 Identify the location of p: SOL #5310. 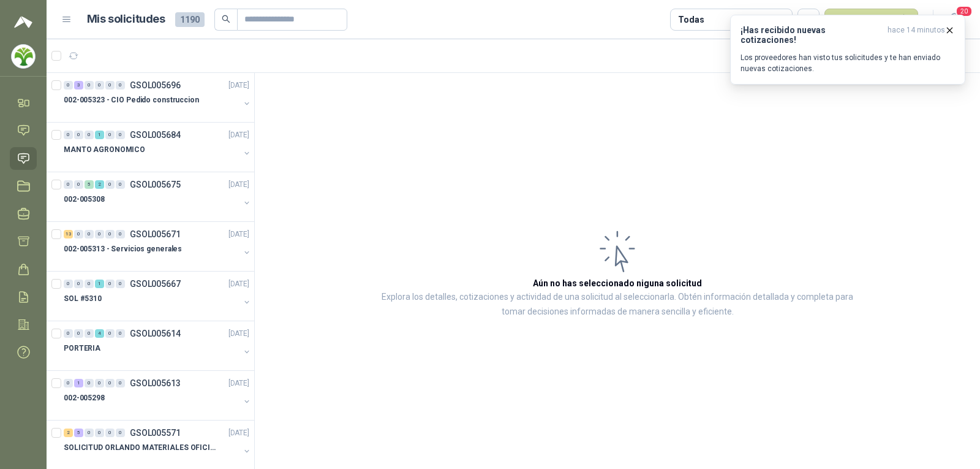
(83, 298).